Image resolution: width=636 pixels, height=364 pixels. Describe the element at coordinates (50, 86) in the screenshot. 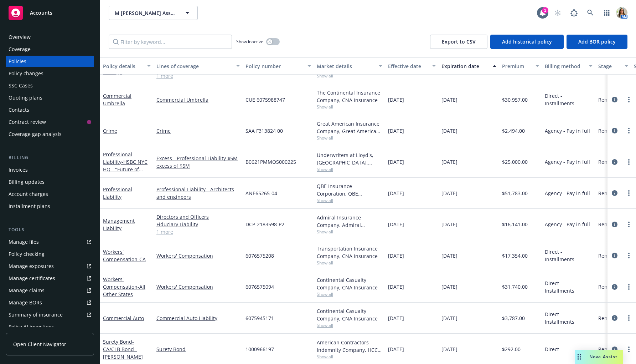

I see `a: SSC Cases` at that location.